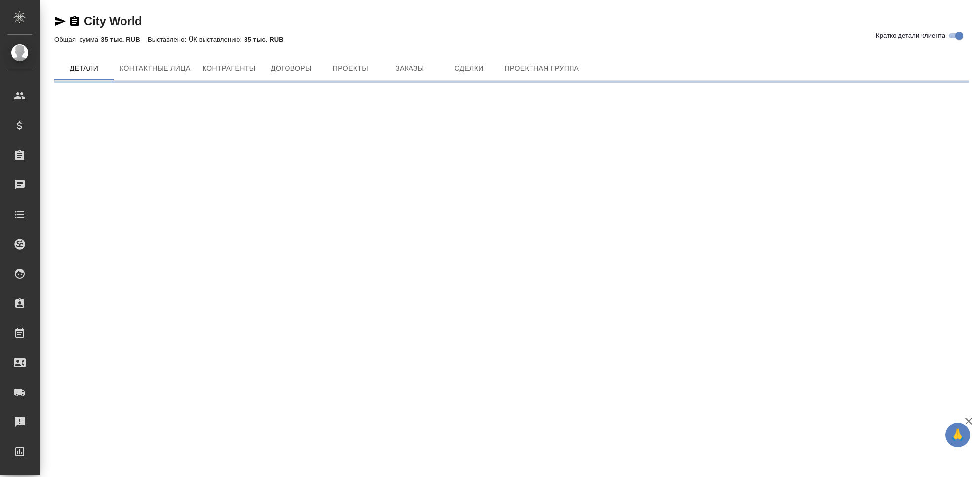  What do you see at coordinates (60, 21) in the screenshot?
I see `button: Скопировать ссылку для ЯМессенджера` at bounding box center [60, 21].